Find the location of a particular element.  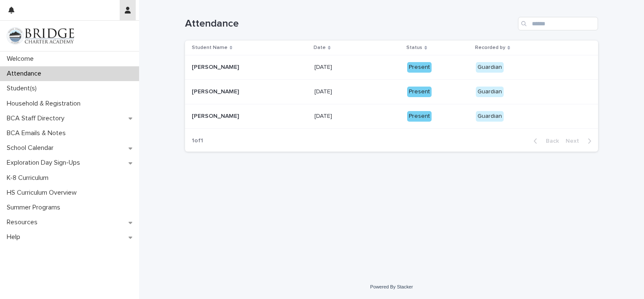

img: V1C1m3IdTEidaUdm9Hs0 is located at coordinates (40, 36).